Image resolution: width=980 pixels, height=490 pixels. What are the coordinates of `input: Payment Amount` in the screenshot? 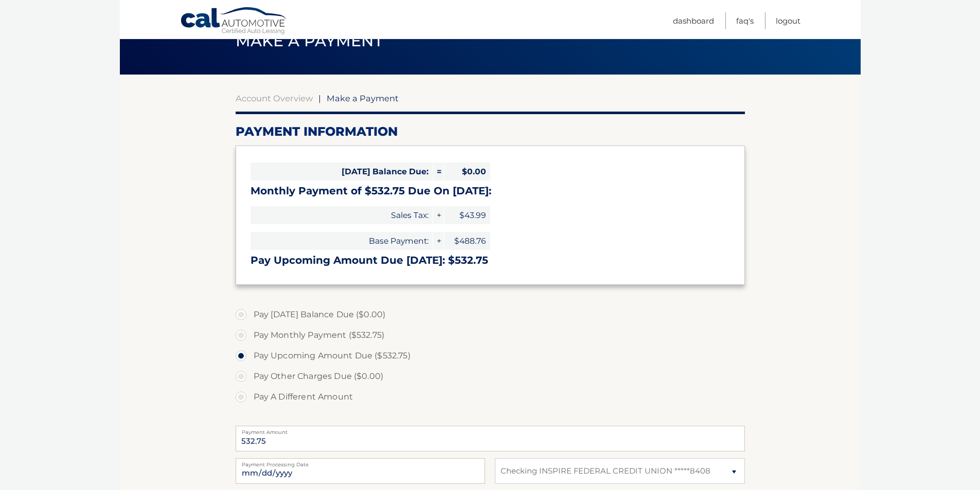 It's located at (490, 438).